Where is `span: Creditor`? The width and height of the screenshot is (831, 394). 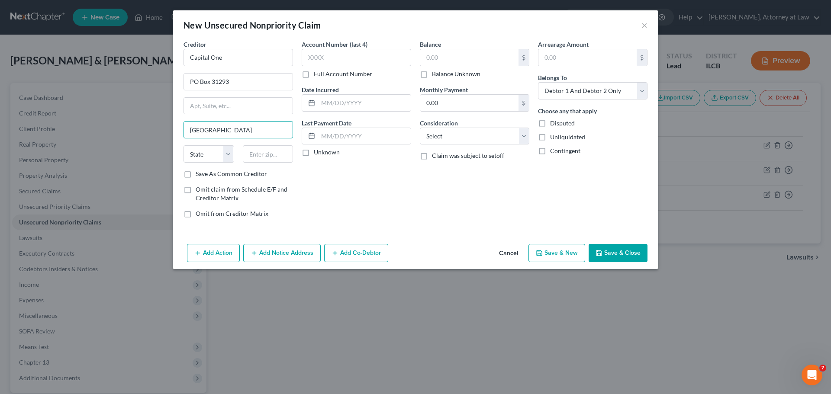
span: Creditor is located at coordinates (195, 44).